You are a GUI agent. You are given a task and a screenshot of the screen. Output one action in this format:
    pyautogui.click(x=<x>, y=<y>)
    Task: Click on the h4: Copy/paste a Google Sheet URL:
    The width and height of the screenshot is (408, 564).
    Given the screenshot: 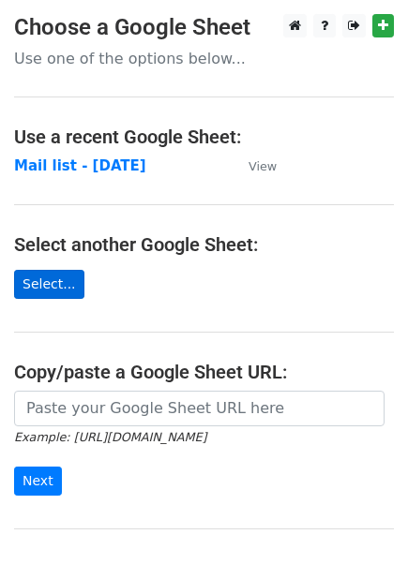 What is the action you would take?
    pyautogui.click(x=203, y=372)
    